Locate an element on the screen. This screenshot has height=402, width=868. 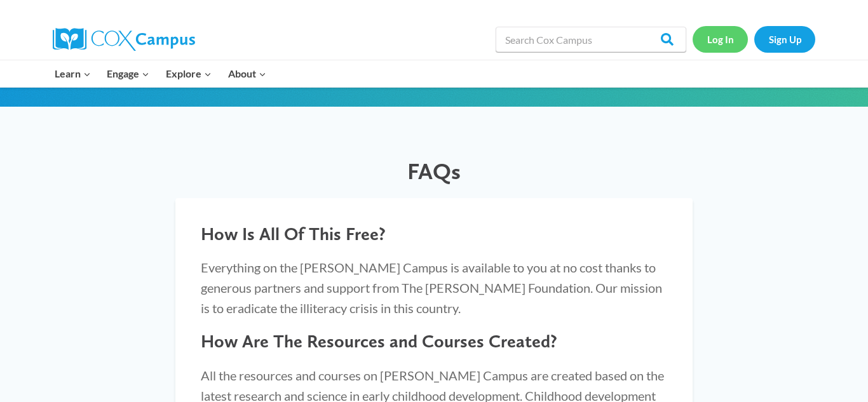
img: Cox Campus is located at coordinates (124, 40).